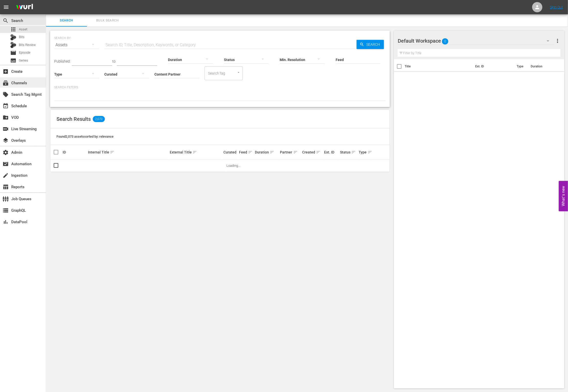  Describe the element at coordinates (6, 187) in the screenshot. I see `span: Reports` at that location.